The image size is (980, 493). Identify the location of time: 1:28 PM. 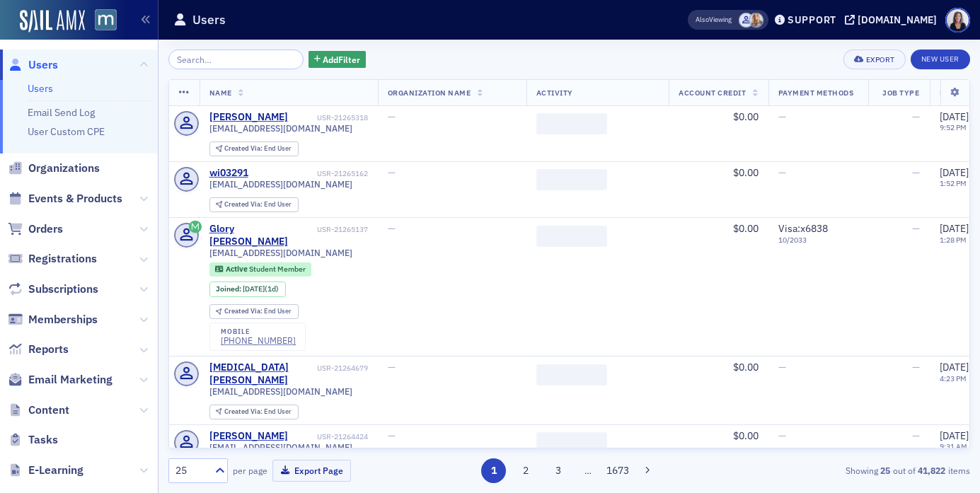
(953, 240).